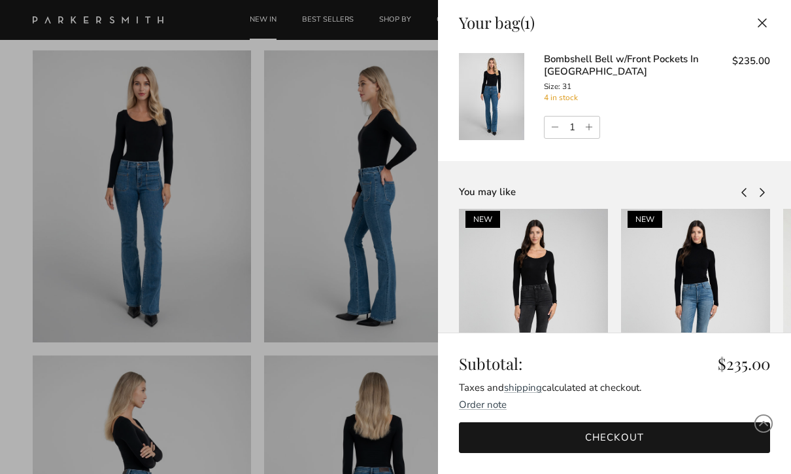  What do you see at coordinates (523, 387) in the screenshot?
I see `a: shipping` at bounding box center [523, 387].